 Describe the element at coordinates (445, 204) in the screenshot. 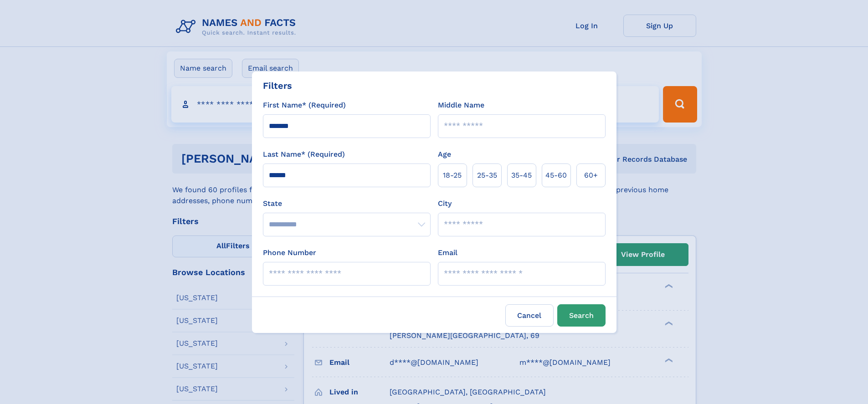

I see `label: City` at that location.